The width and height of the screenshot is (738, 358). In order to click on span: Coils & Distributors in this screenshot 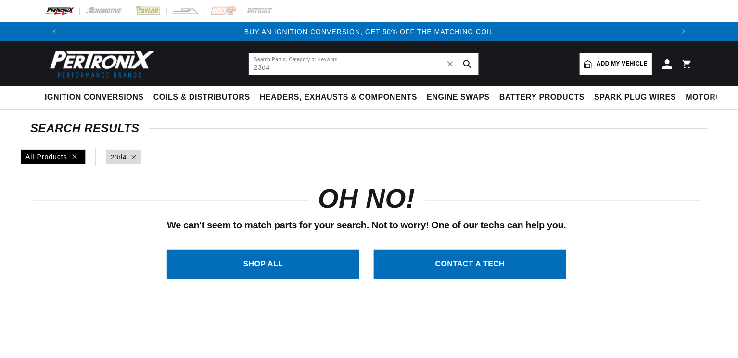, I will do `click(202, 97)`.